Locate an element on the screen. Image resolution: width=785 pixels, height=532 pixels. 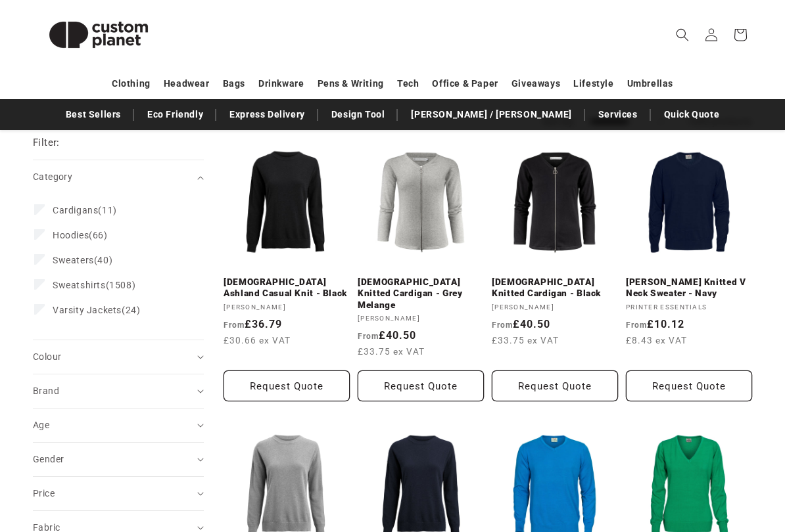
span: Price is located at coordinates (44, 494).